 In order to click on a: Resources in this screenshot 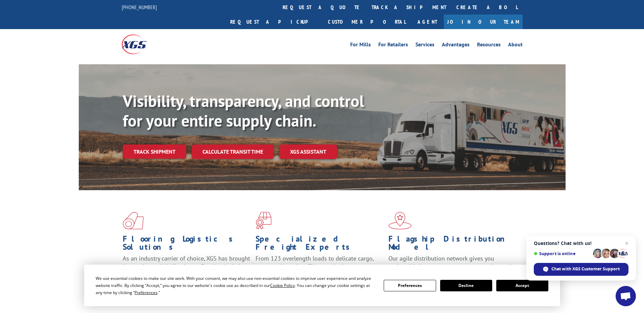, I will do `click(489, 46)`.